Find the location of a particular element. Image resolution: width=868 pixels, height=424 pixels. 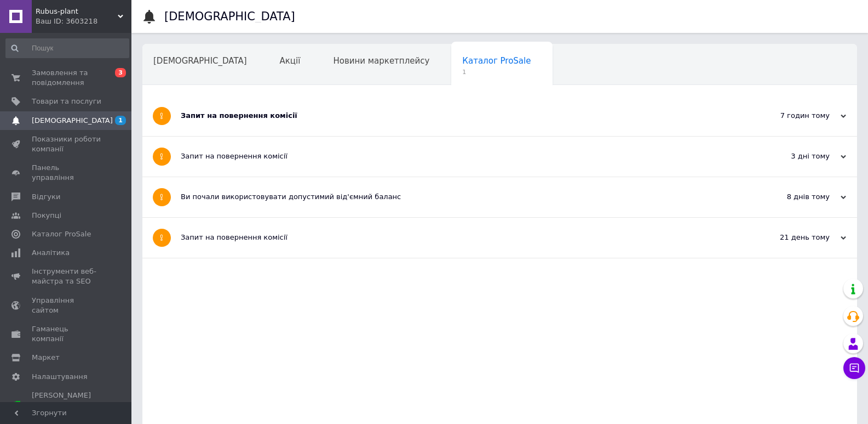

div: 3 дні тому is located at coordinates (791, 156).